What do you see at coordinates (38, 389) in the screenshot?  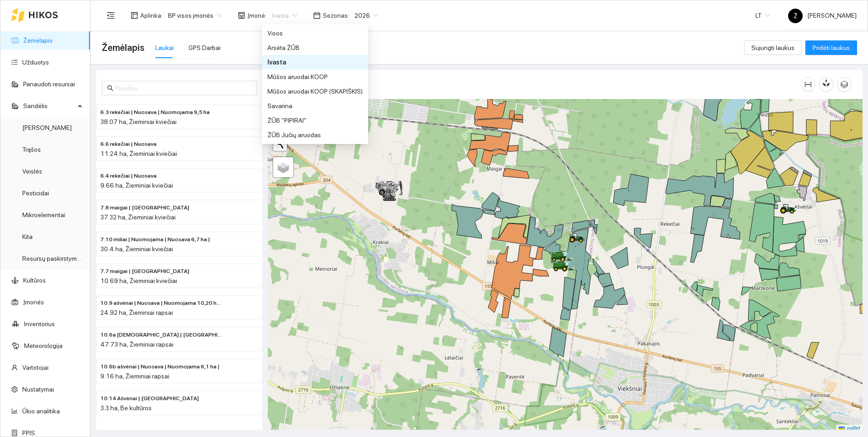 I see `a: Nustatymai` at bounding box center [38, 389].